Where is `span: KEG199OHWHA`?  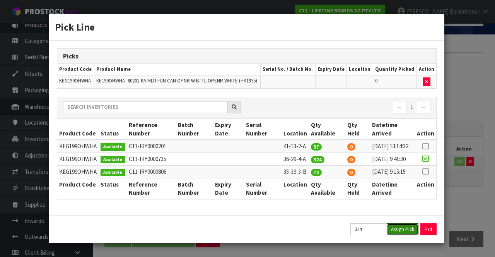 span: KEG199OHWHA is located at coordinates (75, 81).